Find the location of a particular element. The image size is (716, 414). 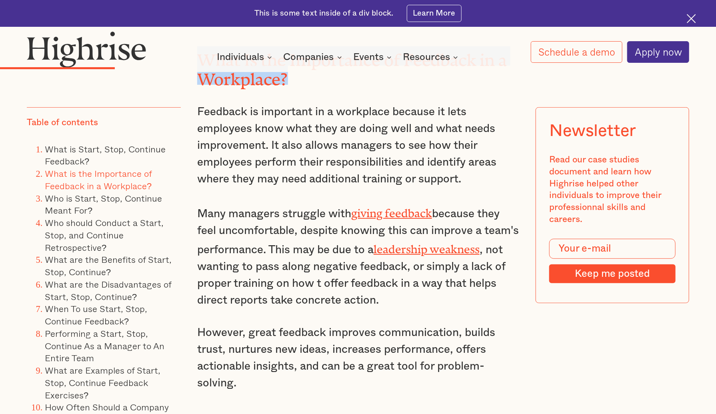

div: Read our case studies document and learn how Highrise helped other individuals to improve their p... is located at coordinates (612, 189).